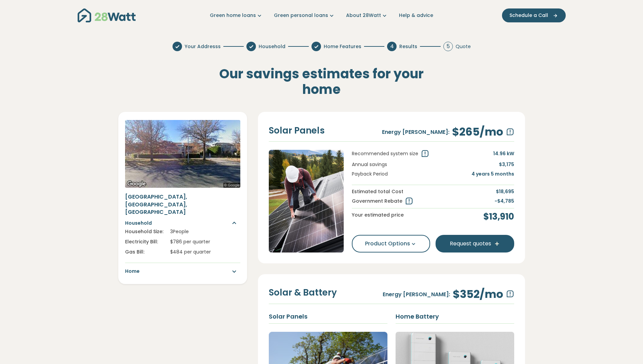 Image resolution: width=643 pixels, height=364 pixels. Describe the element at coordinates (463, 47) in the screenshot. I see `span: Quote` at that location.